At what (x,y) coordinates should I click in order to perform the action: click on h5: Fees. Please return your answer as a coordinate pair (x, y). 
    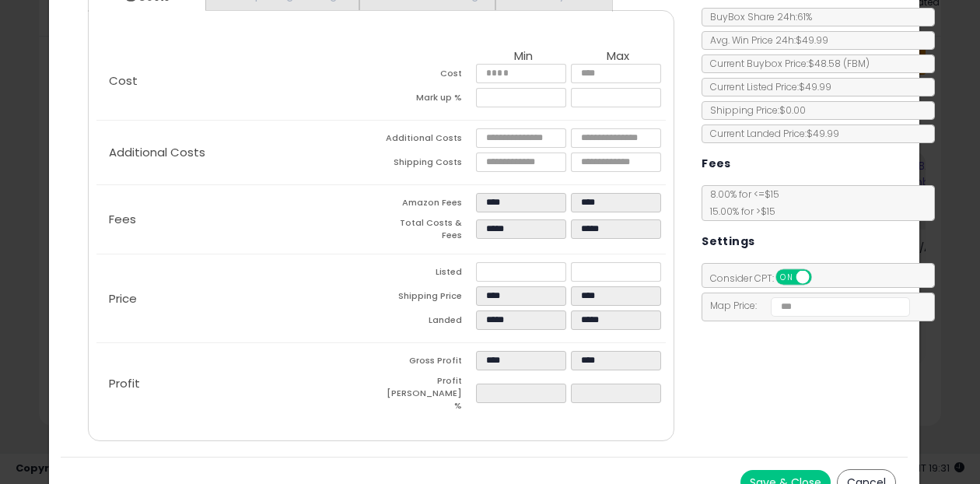
    Looking at the image, I should click on (716, 163).